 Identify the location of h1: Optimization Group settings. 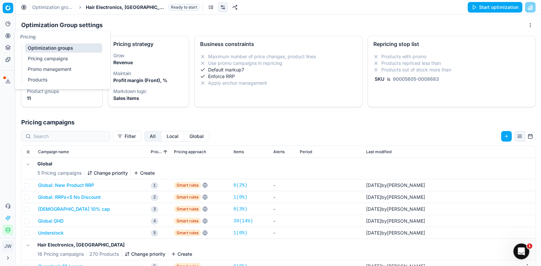
(62, 25).